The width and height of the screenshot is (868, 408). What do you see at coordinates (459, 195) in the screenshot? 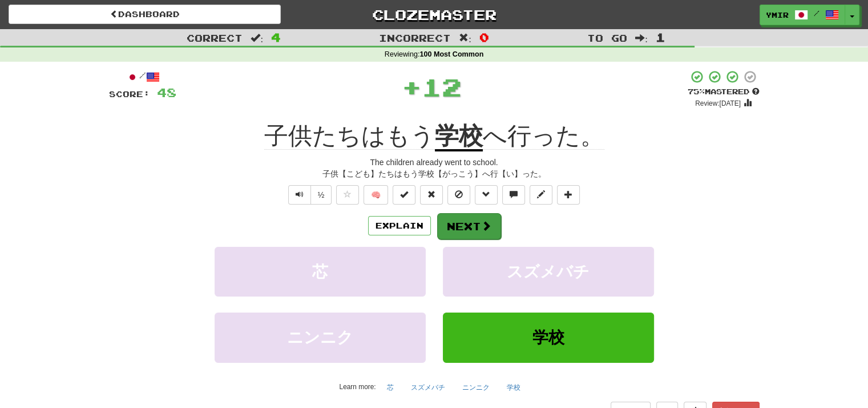
I see `button: Ignore sentence (alt+i)` at bounding box center [459, 195].